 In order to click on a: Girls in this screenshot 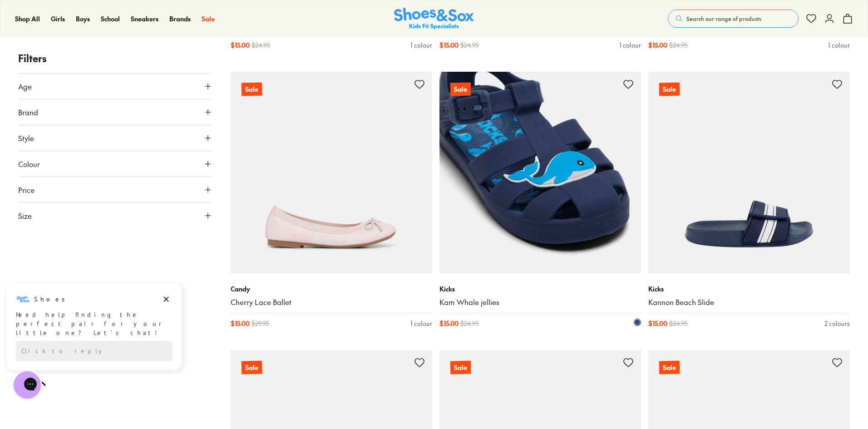, I will do `click(58, 19)`.